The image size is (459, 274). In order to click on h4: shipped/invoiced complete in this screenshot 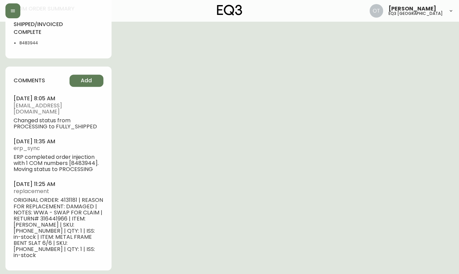, I will do `click(34, 28)`.